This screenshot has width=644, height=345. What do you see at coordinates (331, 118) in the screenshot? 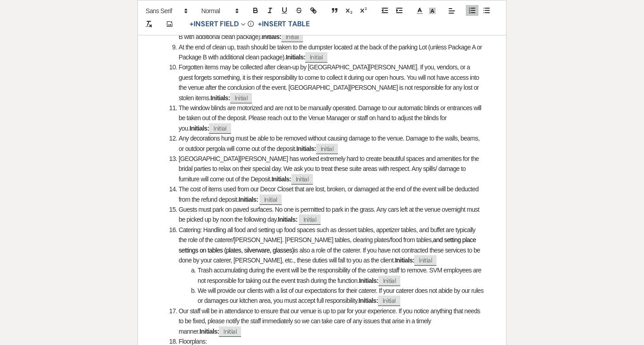
I see `span: The window blinds are motorized and are not to be manually operated. Damage to our automatic blin...` at bounding box center [331, 118].